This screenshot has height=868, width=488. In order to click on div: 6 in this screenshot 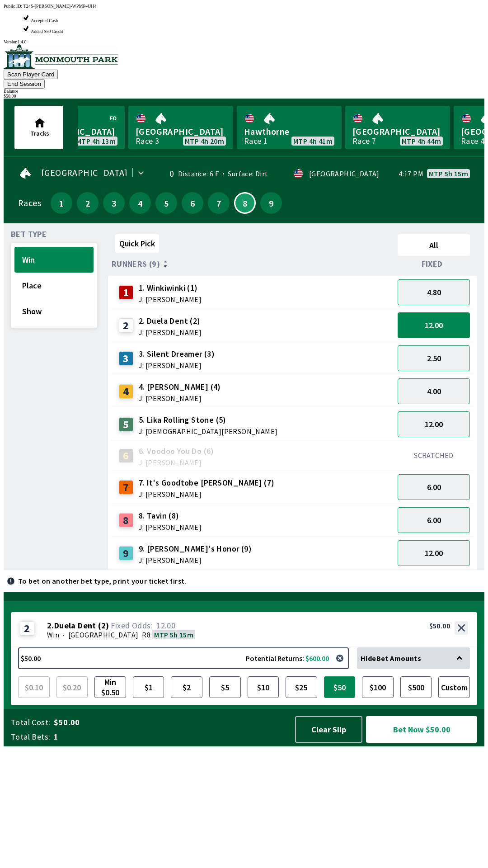, I will do `click(126, 455)`.